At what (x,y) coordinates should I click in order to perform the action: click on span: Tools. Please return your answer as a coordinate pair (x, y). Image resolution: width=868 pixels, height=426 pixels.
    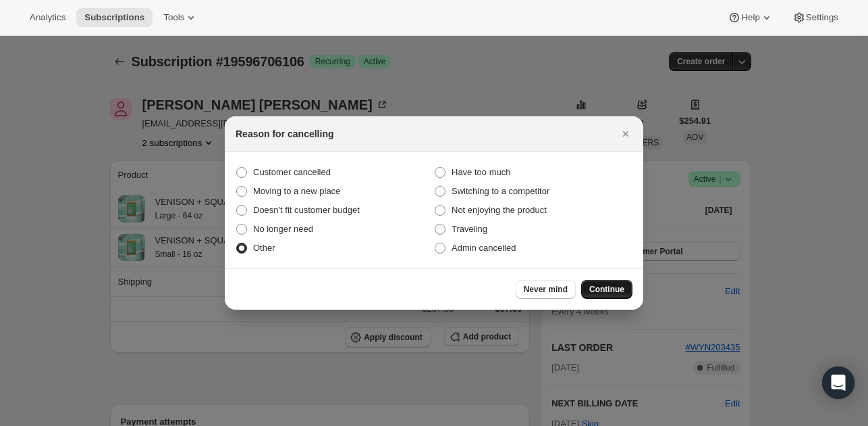
    Looking at the image, I should click on (173, 18).